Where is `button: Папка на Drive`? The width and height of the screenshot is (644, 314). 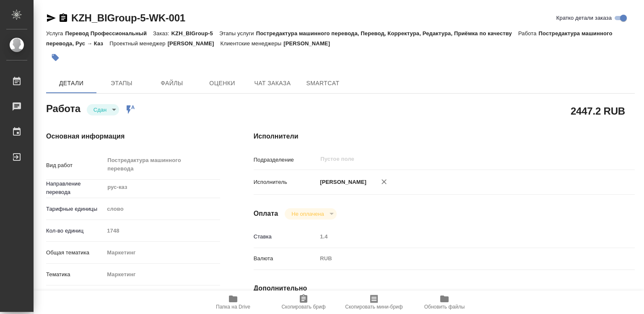
button: Папка на Drive is located at coordinates (233, 302).